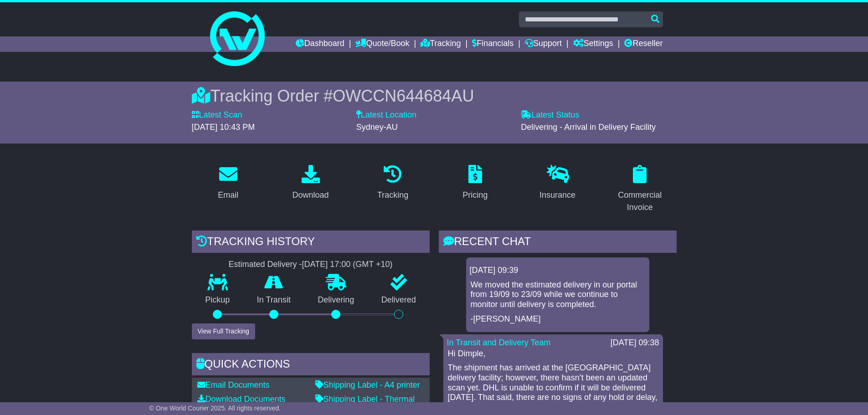 This screenshot has width=868, height=415. Describe the element at coordinates (377, 127) in the screenshot. I see `span: Sydney-AU` at that location.